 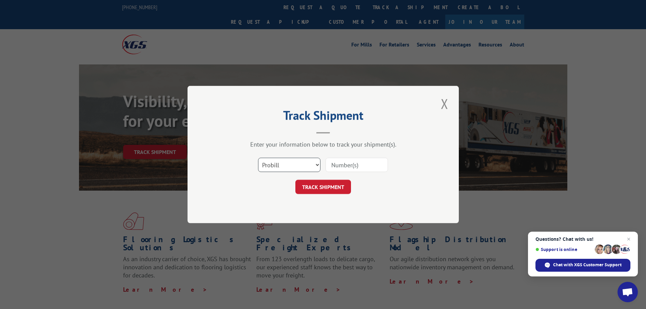 I want to click on span: Questions? Chat with us!, so click(x=583, y=239).